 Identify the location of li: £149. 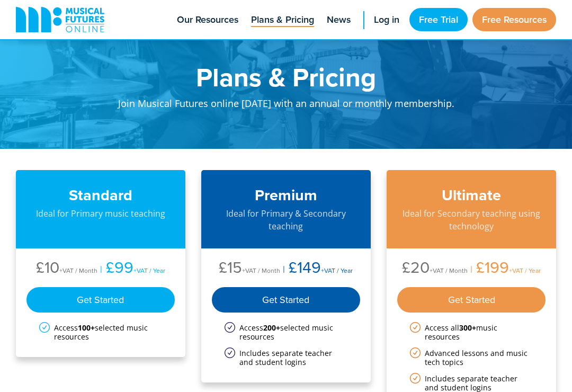
(317, 269).